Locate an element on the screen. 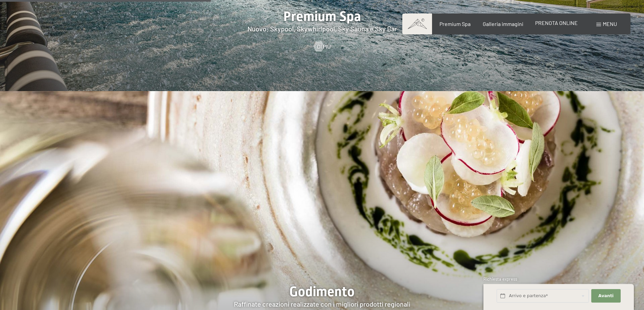 This screenshot has height=310, width=644. a: Di più is located at coordinates (322, 46).